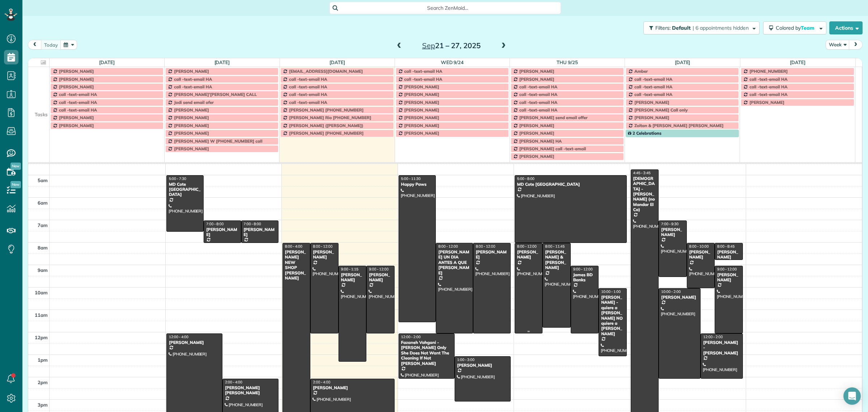  I want to click on span: Team, so click(808, 28).